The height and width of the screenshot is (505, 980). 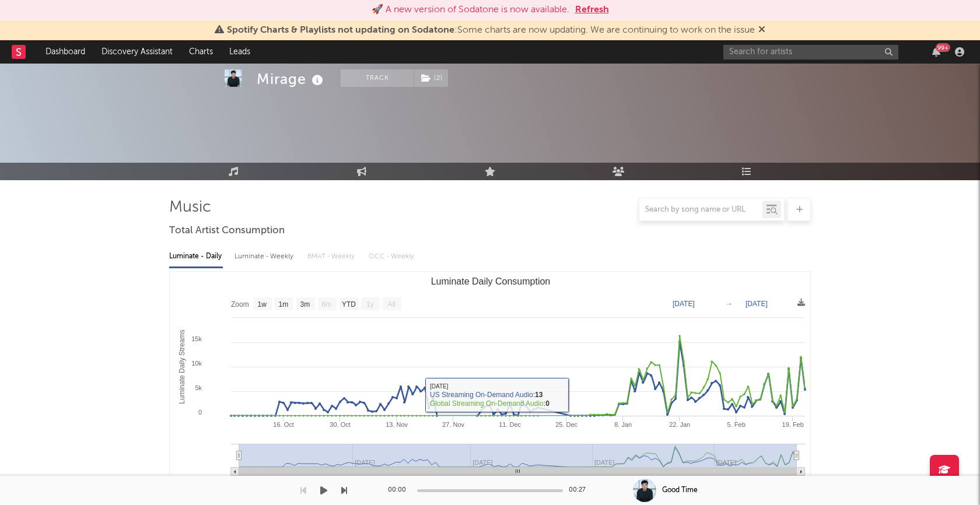 What do you see at coordinates (197, 363) in the screenshot?
I see `text: 10k` at bounding box center [197, 363].